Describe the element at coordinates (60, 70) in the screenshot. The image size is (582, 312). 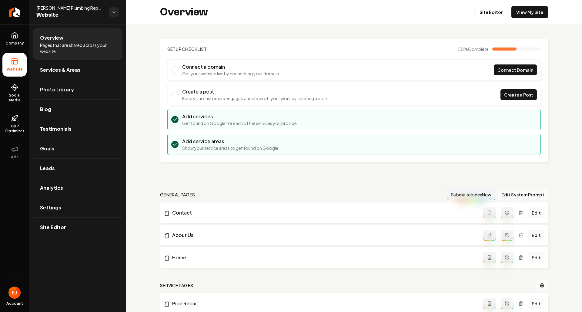
I see `span: Services & Areas` at that location.